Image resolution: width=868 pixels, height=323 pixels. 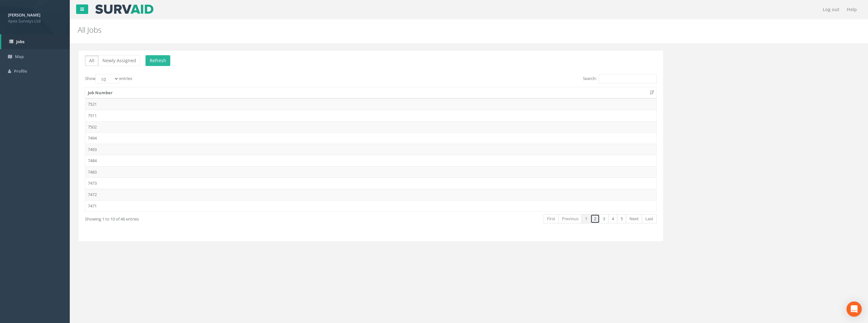 I want to click on label: Show entries, so click(x=107, y=79).